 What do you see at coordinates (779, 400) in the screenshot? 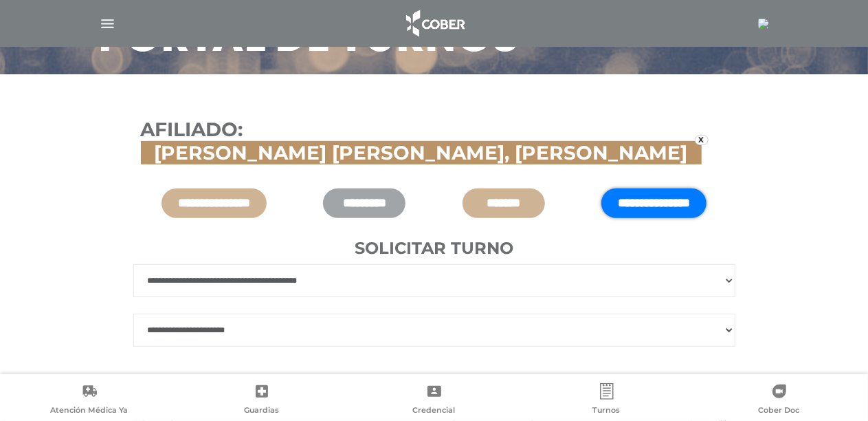
I see `a: Cober Doc` at bounding box center [779, 400].